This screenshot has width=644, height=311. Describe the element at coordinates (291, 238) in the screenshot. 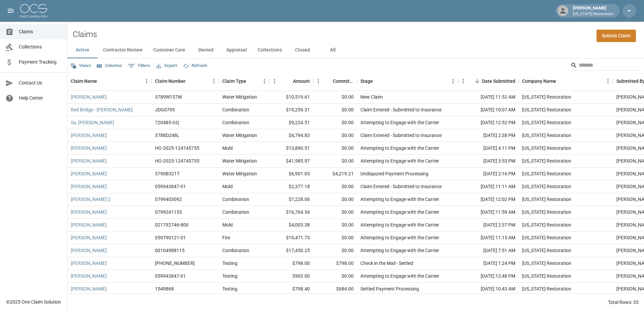

I see `div: $19,471.73` at that location.